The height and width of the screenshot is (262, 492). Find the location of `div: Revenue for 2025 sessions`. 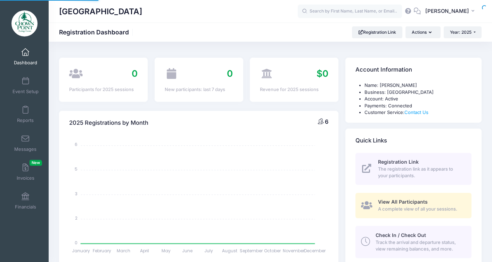

div: Revenue for 2025 sessions is located at coordinates (294, 90).